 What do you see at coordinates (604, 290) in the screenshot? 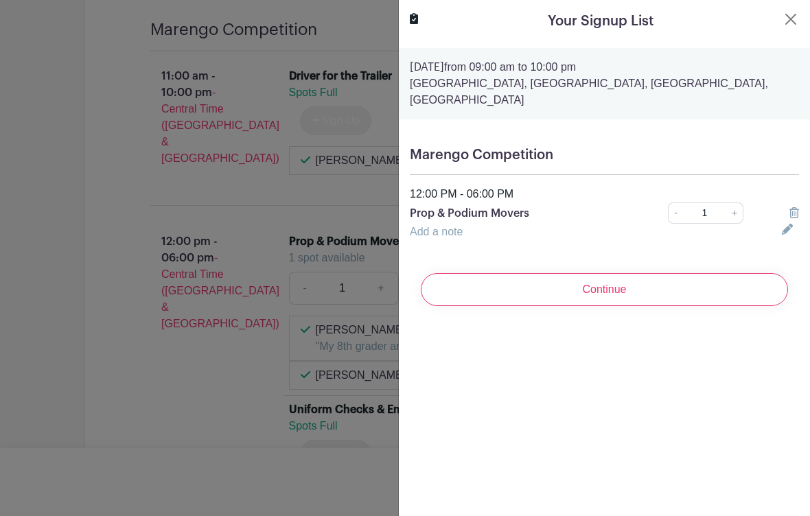
I see `input: Continue` at bounding box center [604, 290].